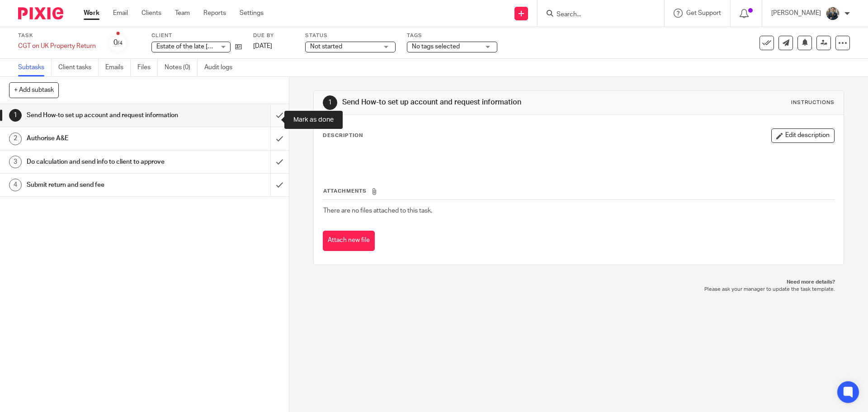 The width and height of the screenshot is (868, 412). Describe the element at coordinates (349, 241) in the screenshot. I see `button: Attach new file` at that location.